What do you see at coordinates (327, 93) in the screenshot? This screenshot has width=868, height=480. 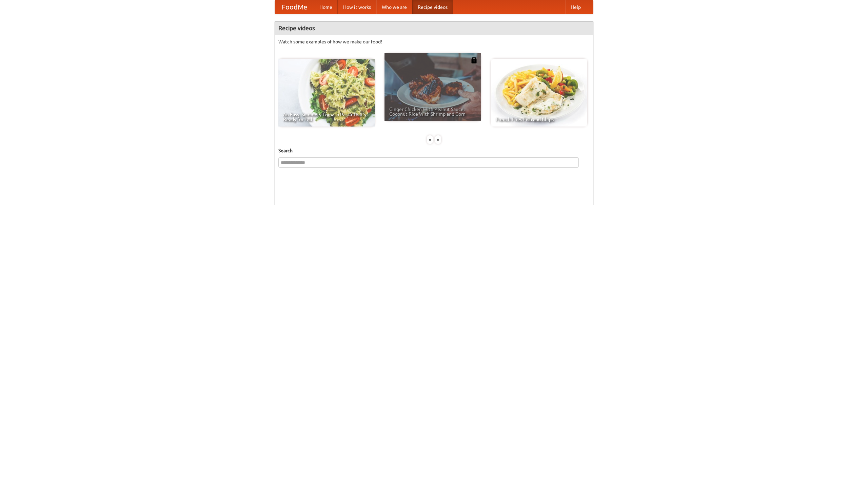 I see `a: An Easy, Summery Tomato Pasta That's Ready for Fall` at bounding box center [327, 93].